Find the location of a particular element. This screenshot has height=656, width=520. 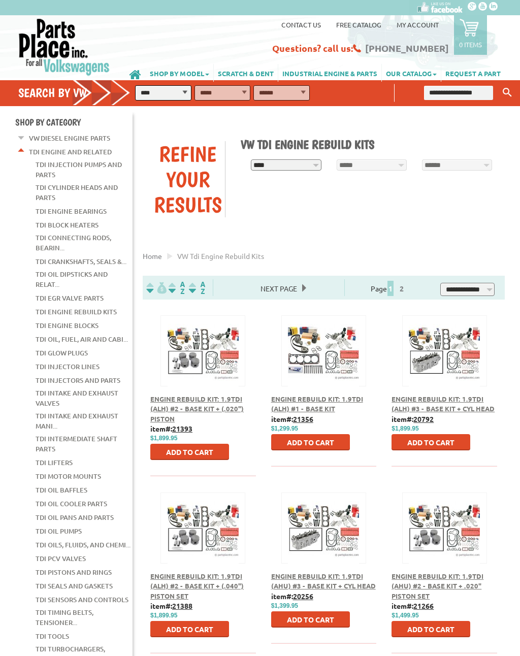

u: 21356 is located at coordinates (303, 419).